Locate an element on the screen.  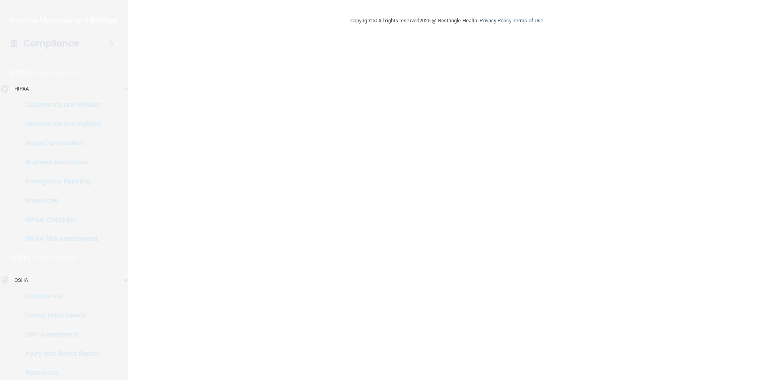
p: Business Associates is located at coordinates (59, 162).